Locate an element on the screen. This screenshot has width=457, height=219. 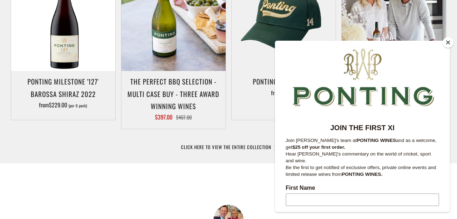
button: Close is located at coordinates (448, 42).